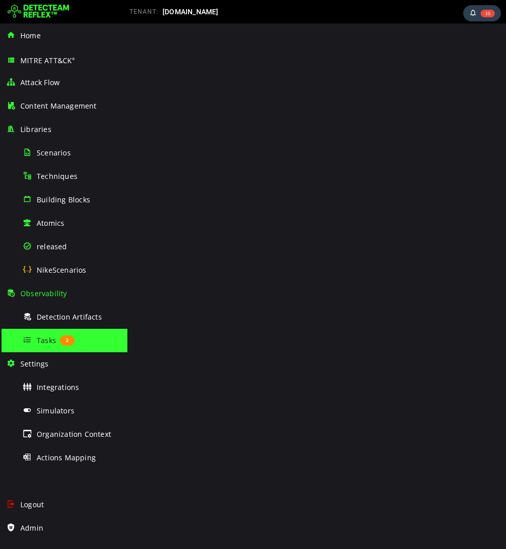 The width and height of the screenshot is (506, 549). Describe the element at coordinates (54, 152) in the screenshot. I see `span: Scenarios` at that location.